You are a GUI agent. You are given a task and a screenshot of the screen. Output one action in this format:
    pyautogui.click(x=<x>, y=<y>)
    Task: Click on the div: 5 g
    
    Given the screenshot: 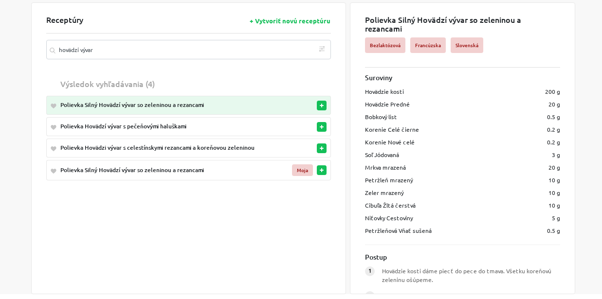 What is the action you would take?
    pyautogui.click(x=541, y=218)
    